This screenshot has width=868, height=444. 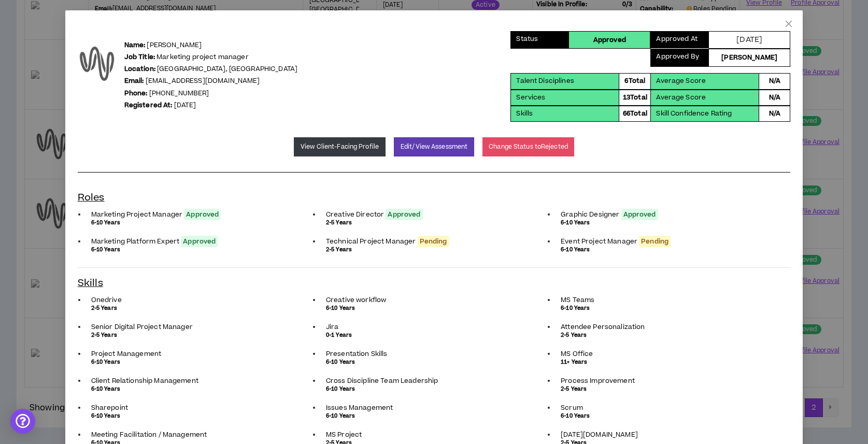 I want to click on img: default-user-profile.png, so click(x=97, y=64).